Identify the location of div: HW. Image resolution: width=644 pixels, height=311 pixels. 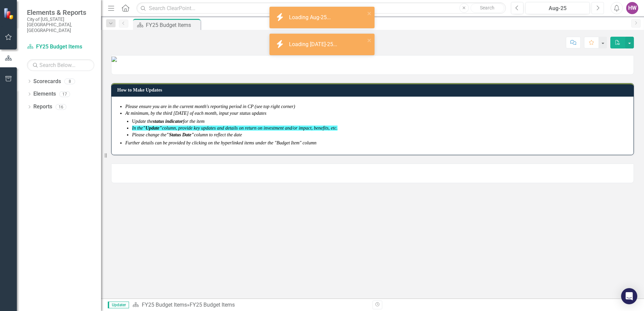
(632, 8).